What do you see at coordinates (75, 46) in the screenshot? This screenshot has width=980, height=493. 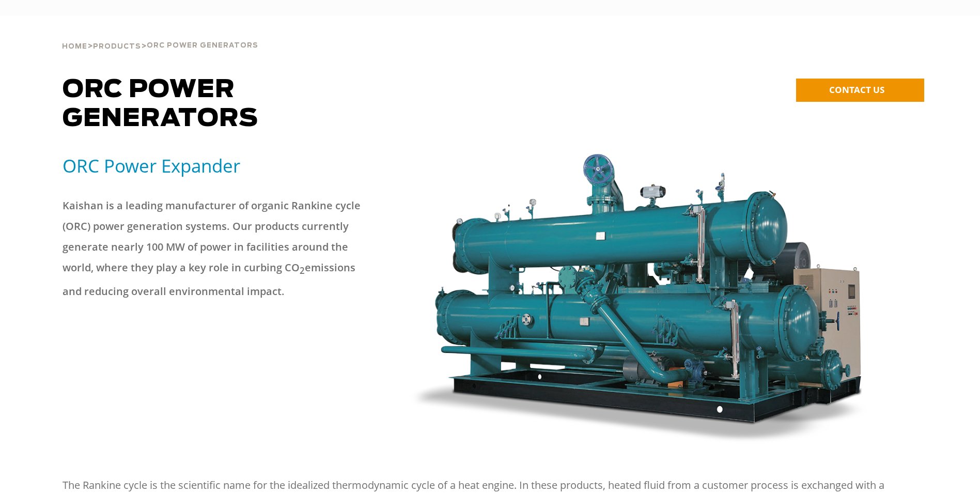 I see `a: Home` at bounding box center [75, 46].